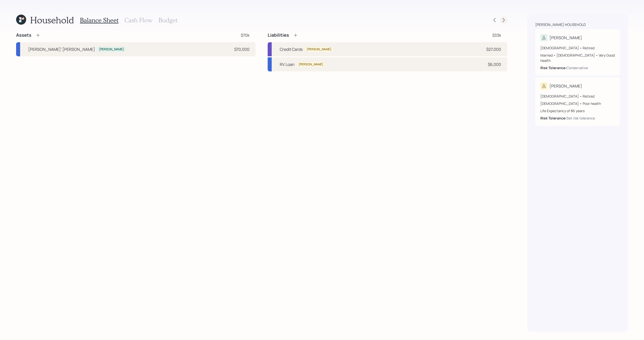  I want to click on h3: Budget, so click(168, 20).